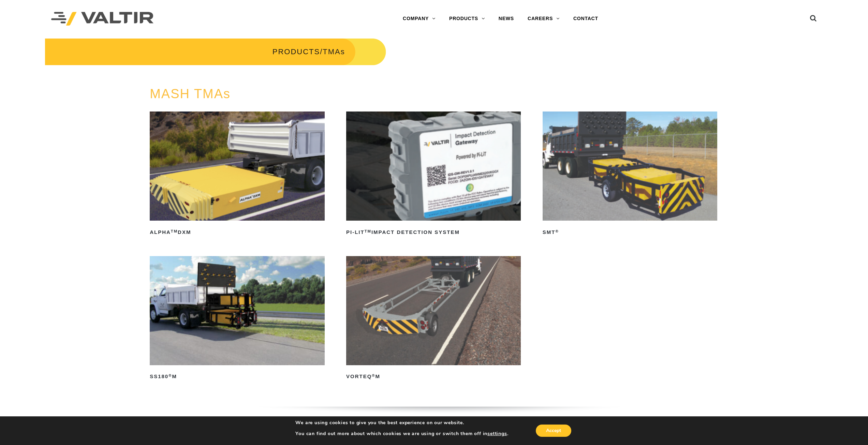 This screenshot has width=868, height=445. I want to click on span: TMAs, so click(334, 51).